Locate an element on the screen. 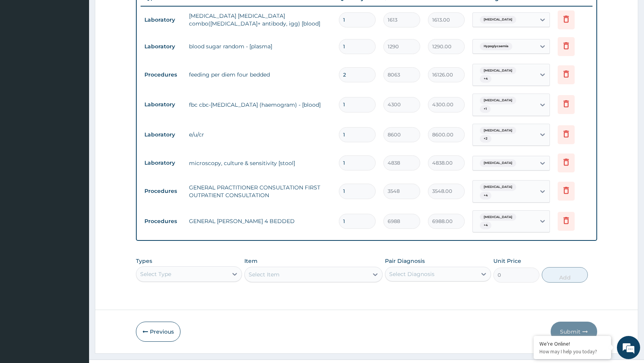 Image resolution: width=644 pixels, height=363 pixels. button: Add is located at coordinates (565, 275).